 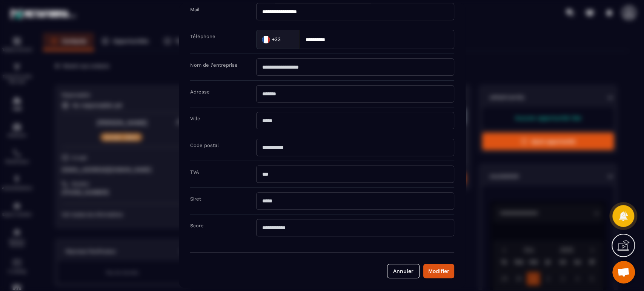 What do you see at coordinates (200, 92) in the screenshot?
I see `label: Adresse` at bounding box center [200, 92].